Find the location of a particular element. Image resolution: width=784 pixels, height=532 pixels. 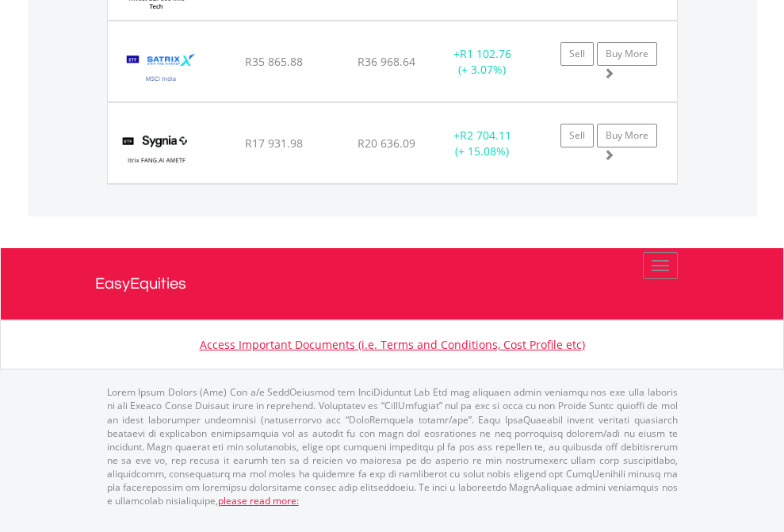

span: R20 636.09 is located at coordinates (386, 143).